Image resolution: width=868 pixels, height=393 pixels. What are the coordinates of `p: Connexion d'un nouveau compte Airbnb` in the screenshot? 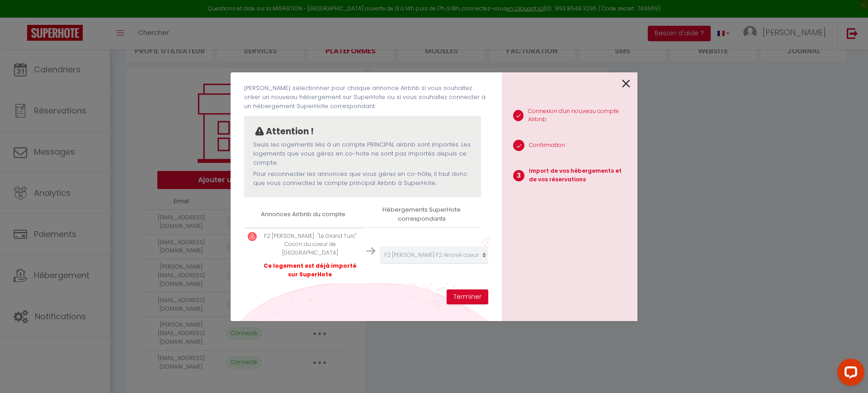 It's located at (579, 116).